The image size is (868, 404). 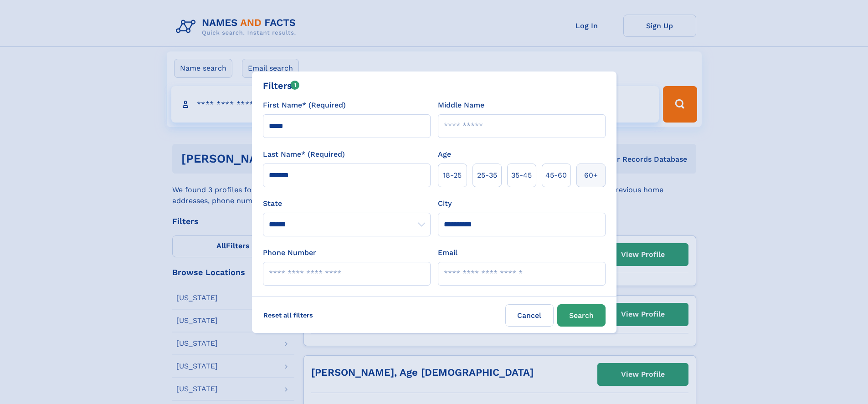 What do you see at coordinates (288, 316) in the screenshot?
I see `label: Reset all filters` at bounding box center [288, 316].